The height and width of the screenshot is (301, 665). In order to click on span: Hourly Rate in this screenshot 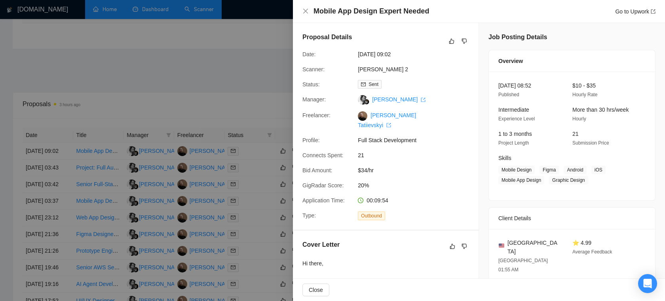, I will do `click(584, 95)`.